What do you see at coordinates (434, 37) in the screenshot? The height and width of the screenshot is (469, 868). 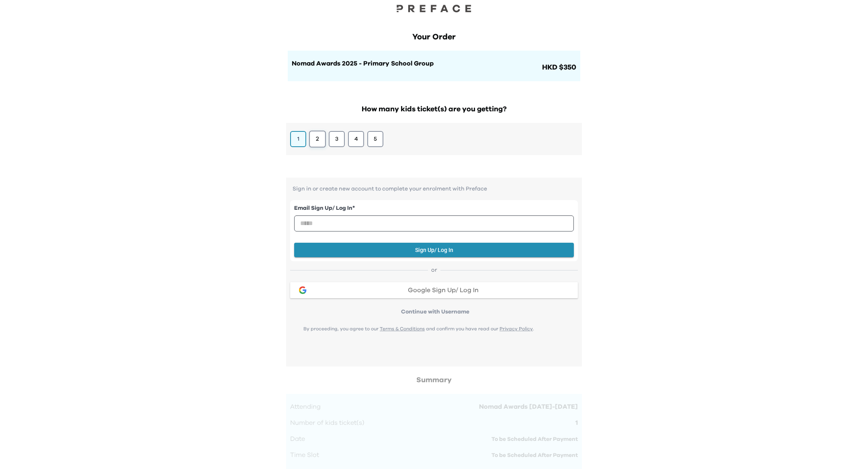 I see `div: Your Order` at bounding box center [434, 37].